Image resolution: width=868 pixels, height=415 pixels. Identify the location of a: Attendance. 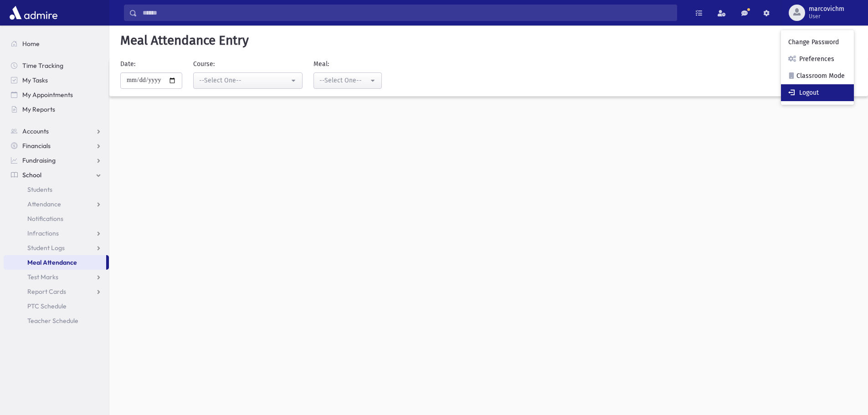
(56, 204).